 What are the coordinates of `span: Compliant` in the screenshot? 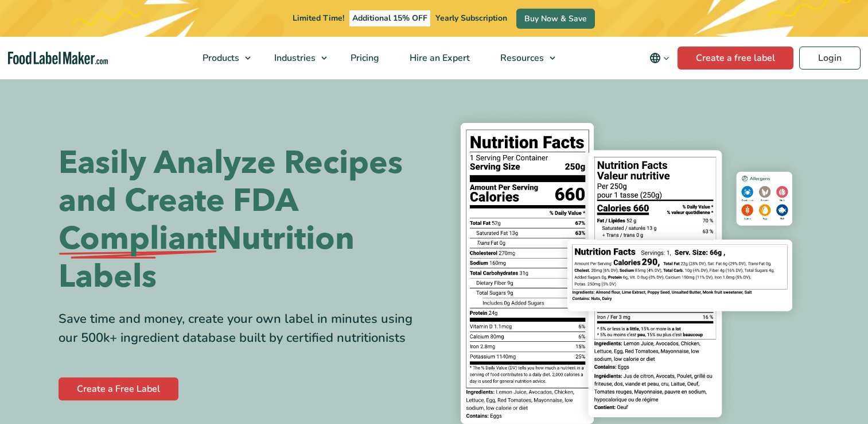 It's located at (138, 239).